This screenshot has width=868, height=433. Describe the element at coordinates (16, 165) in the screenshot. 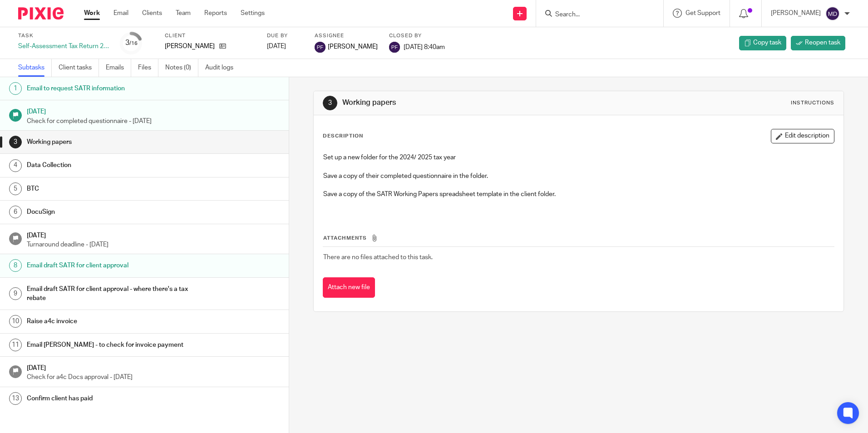

I see `div: 4` at that location.